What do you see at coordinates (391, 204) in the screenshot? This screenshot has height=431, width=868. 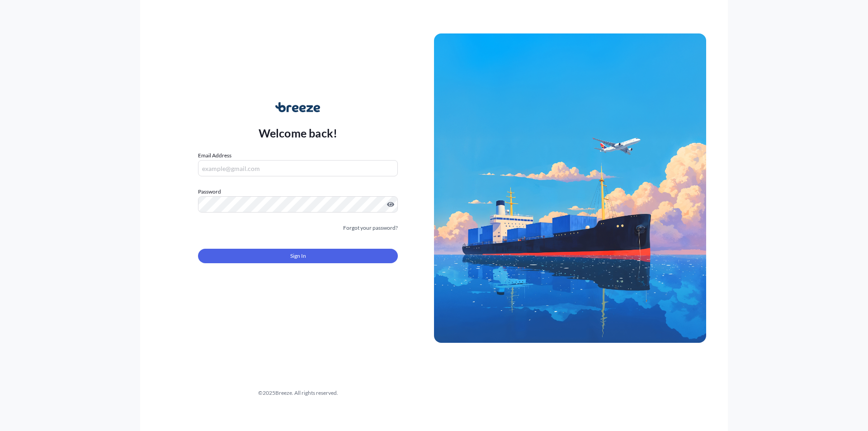 I see `button: Show password` at bounding box center [391, 204].